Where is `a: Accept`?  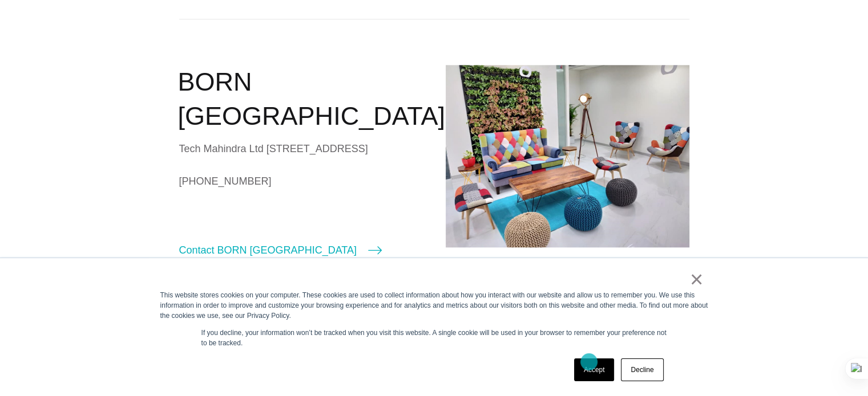
a: Accept is located at coordinates (594, 370).